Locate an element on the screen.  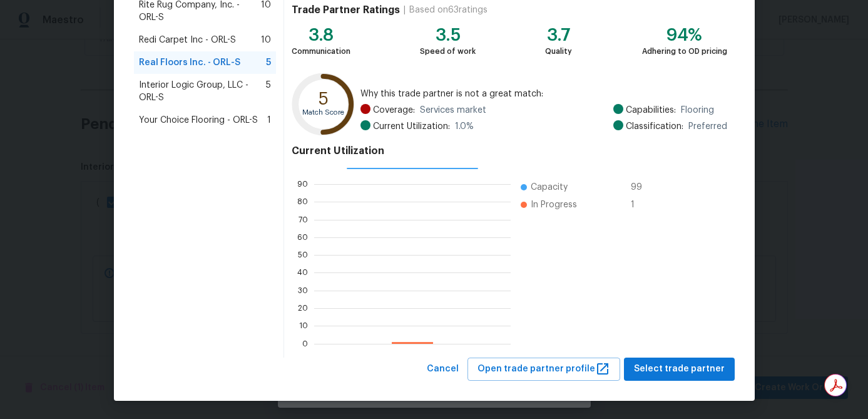
text: 80 is located at coordinates (302, 202).